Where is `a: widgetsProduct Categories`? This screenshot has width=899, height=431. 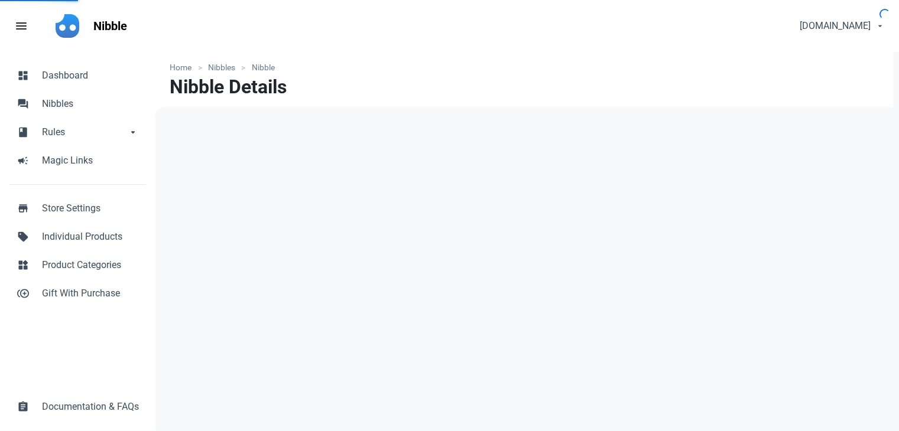 a: widgetsProduct Categories is located at coordinates (77, 265).